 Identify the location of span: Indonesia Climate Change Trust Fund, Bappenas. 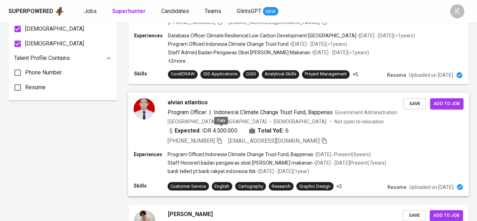
(273, 112).